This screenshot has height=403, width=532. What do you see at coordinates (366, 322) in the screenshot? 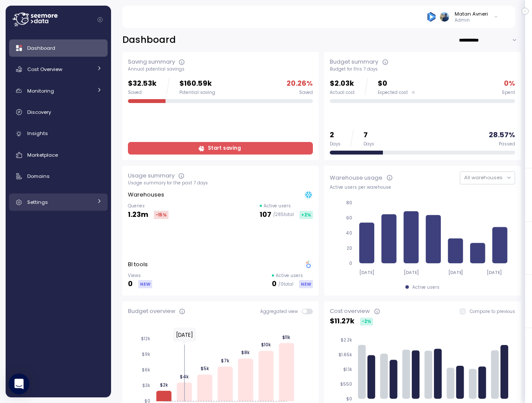
I see `div: -2 %` at bounding box center [366, 322].